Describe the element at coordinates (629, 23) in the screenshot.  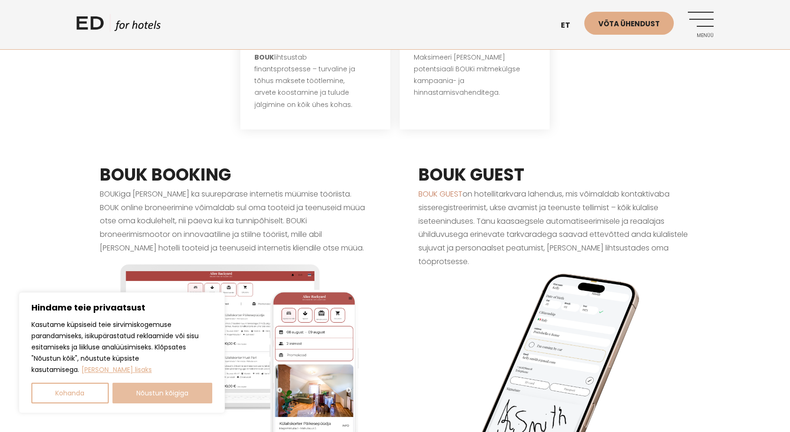
I see `a: Võta ühendust` at that location.